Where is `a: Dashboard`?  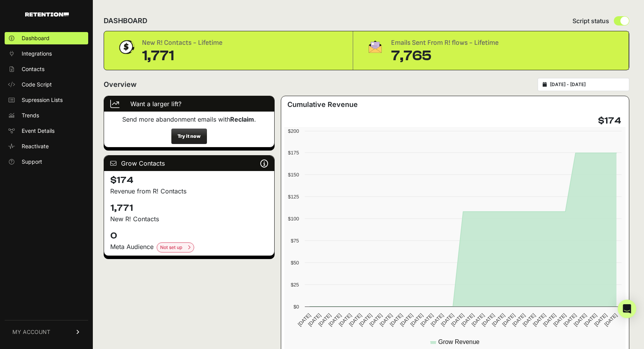 a: Dashboard is located at coordinates (46, 39).